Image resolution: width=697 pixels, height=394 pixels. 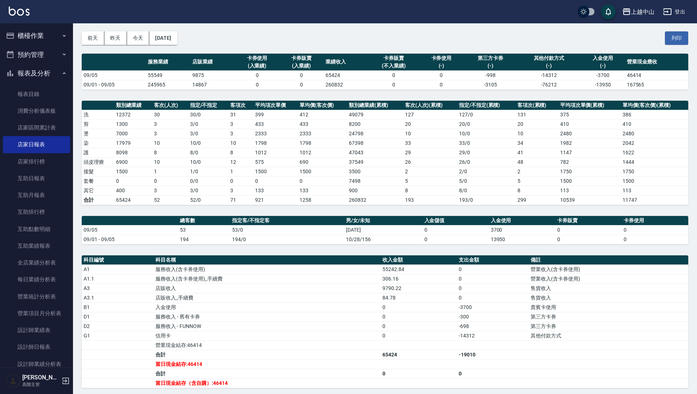 What do you see at coordinates (522, 230) in the screenshot?
I see `td: 3700` at bounding box center [522, 230].